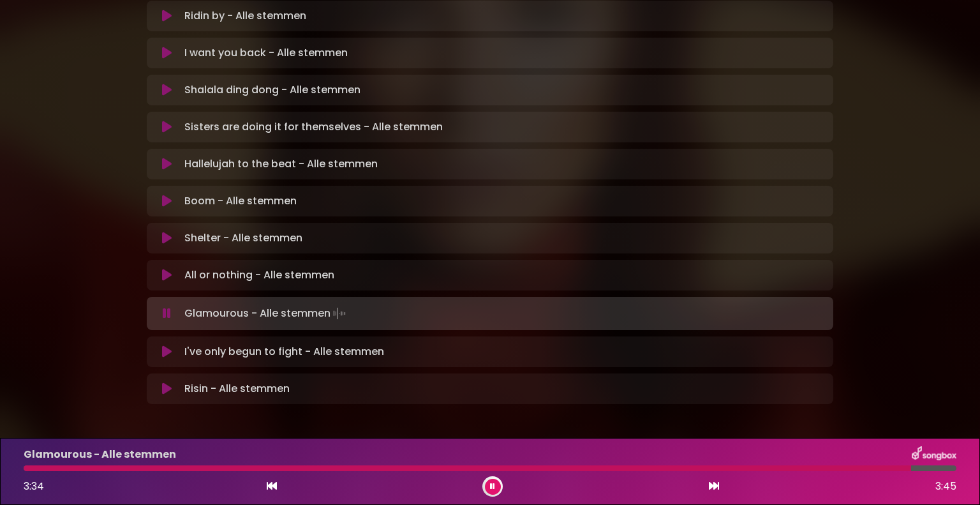 This screenshot has width=980, height=505. I want to click on p: I've only begun to fight - Alle stemmen, so click(284, 352).